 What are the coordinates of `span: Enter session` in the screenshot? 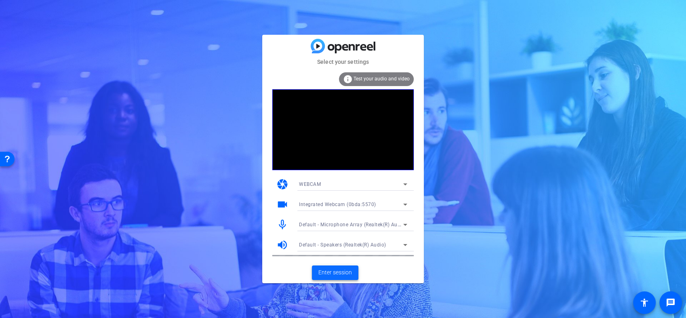 It's located at (335, 272).